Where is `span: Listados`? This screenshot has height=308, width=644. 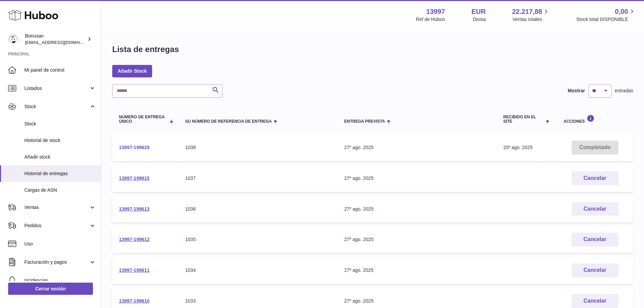 span: Listados is located at coordinates (57, 88).